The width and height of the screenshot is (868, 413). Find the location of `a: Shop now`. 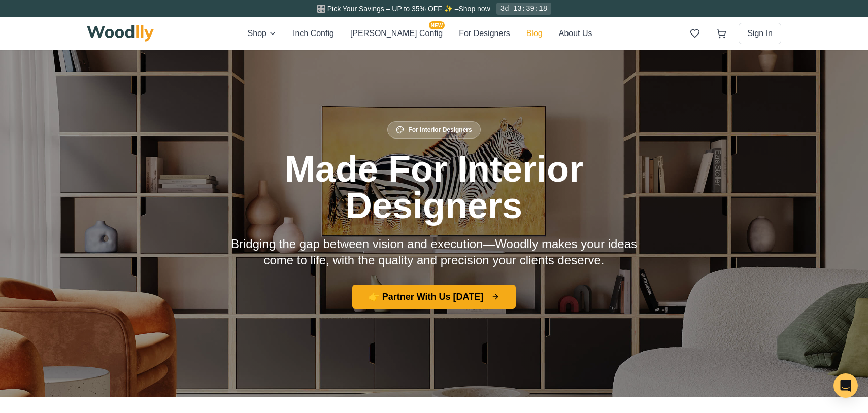

a: Shop now is located at coordinates (474, 8).